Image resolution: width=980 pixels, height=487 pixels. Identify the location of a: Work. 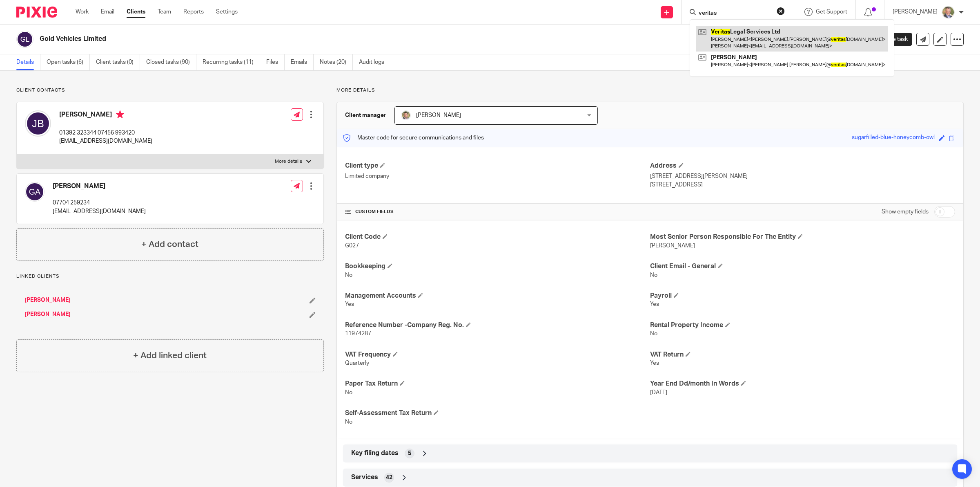
(82, 11).